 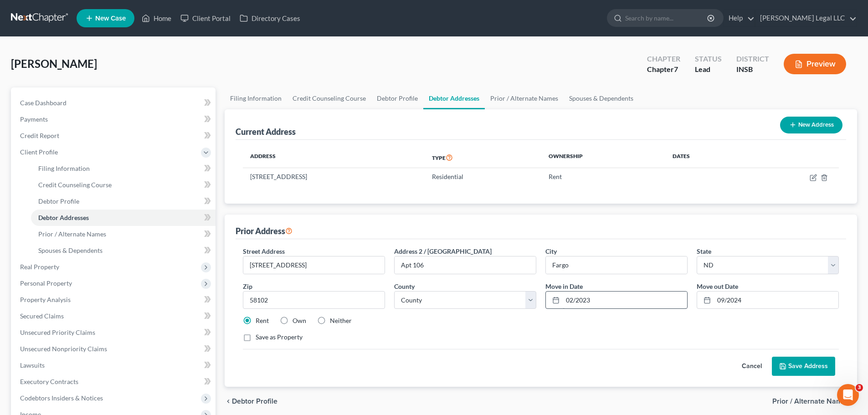 I want to click on label: Neither, so click(x=340, y=321).